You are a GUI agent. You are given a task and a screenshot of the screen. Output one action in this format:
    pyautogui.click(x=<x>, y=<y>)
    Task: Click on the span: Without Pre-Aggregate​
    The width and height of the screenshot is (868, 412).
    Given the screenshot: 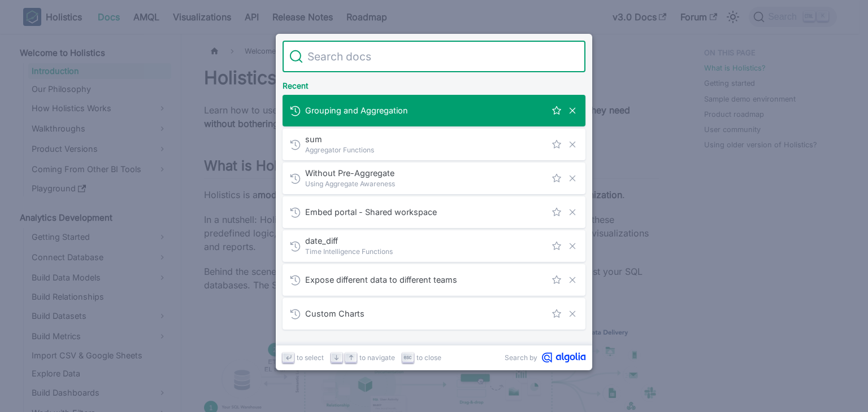 What is the action you would take?
    pyautogui.click(x=425, y=173)
    